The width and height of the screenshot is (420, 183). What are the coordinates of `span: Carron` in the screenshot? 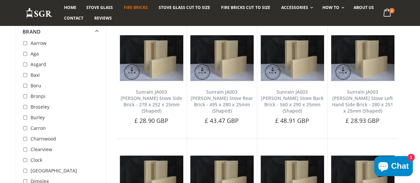 It's located at (38, 128).